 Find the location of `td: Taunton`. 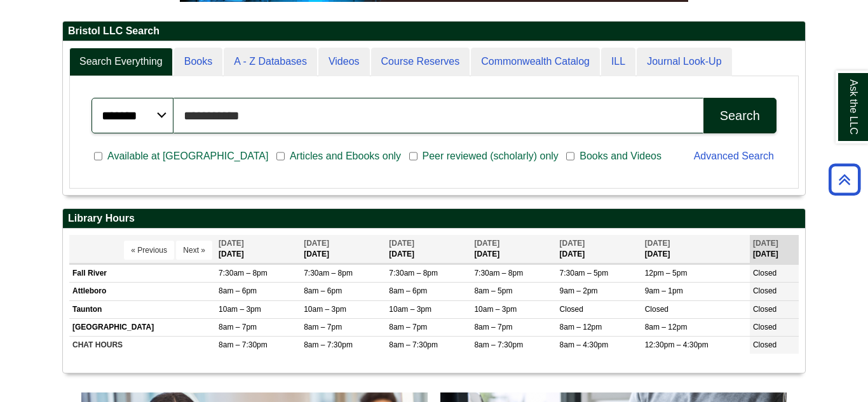

td: Taunton is located at coordinates (142, 310).